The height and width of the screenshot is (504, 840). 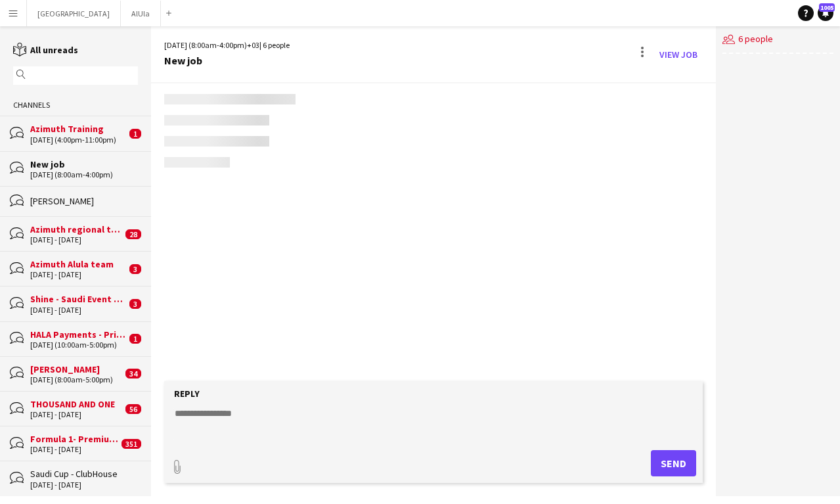 What do you see at coordinates (186, 393) in the screenshot?
I see `label: Reply` at bounding box center [186, 393].